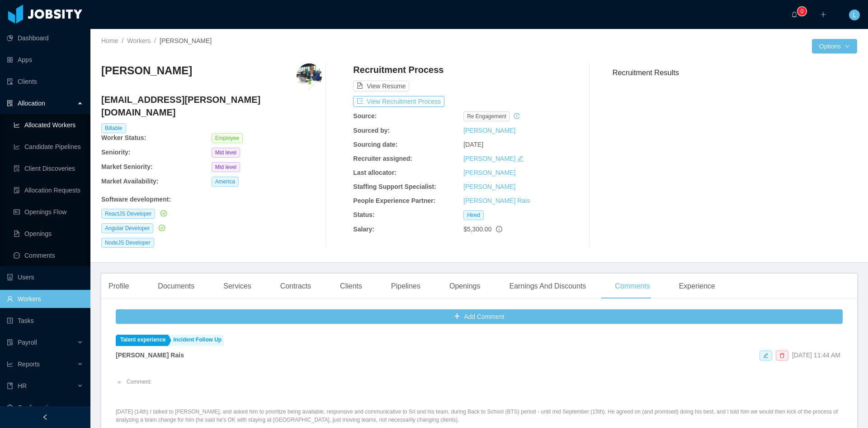 Image resolution: width=868 pixels, height=428 pixels. Describe the element at coordinates (130, 181) in the screenshot. I see `b: Market Availability:` at that location.